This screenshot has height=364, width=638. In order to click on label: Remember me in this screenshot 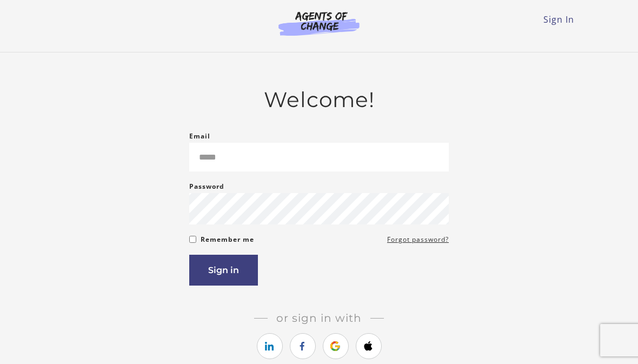, I will do `click(227, 239)`.